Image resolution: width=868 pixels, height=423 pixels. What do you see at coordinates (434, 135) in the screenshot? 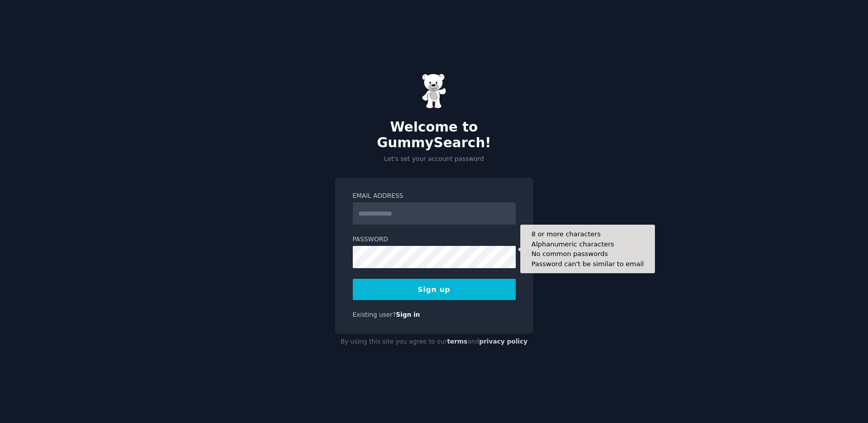
I see `h2: Welcome to GummySearch!` at bounding box center [434, 135].